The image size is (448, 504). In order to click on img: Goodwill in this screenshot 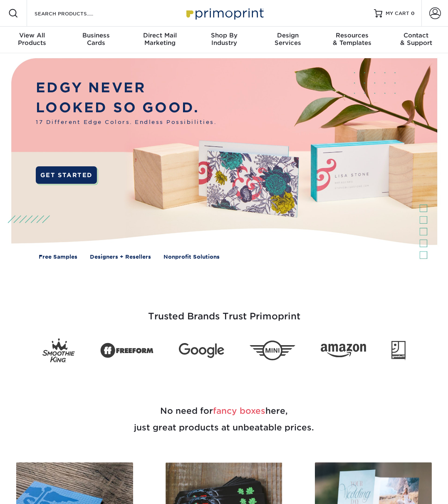, I will do `click(398, 351)`.